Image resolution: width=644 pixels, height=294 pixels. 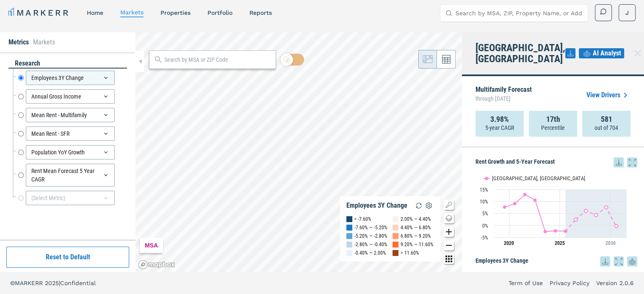 What do you see at coordinates (370, 253) in the screenshot?
I see `div: -0.40% — 2.00%` at bounding box center [370, 253].